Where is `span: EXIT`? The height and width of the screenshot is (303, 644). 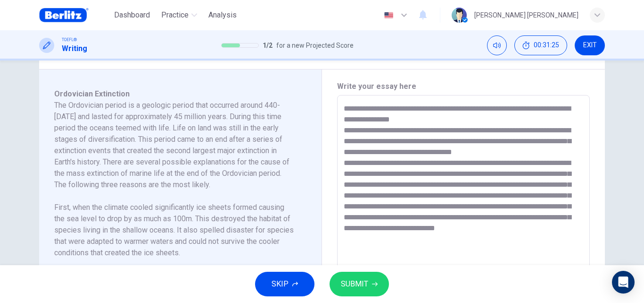 span: EXIT is located at coordinates (590, 46).